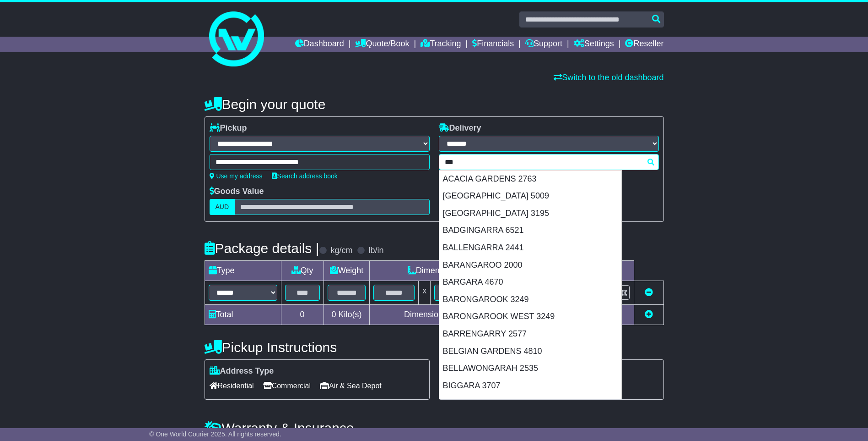  I want to click on td: 0, so click(302, 315).